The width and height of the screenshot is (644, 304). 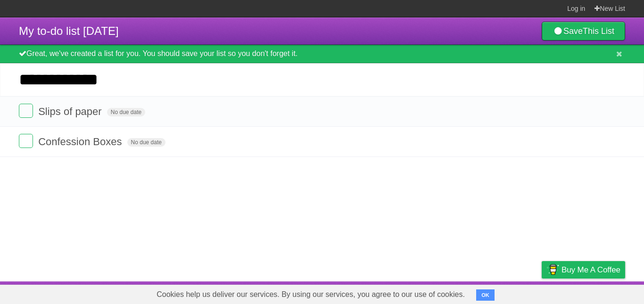 What do you see at coordinates (508, 292) in the screenshot?
I see `a: Terms` at bounding box center [508, 292].